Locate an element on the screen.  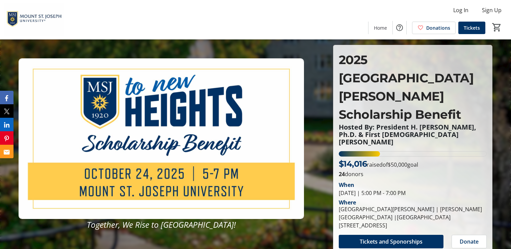
div: 28.032% of fundraising goal reached is located at coordinates (413, 154).